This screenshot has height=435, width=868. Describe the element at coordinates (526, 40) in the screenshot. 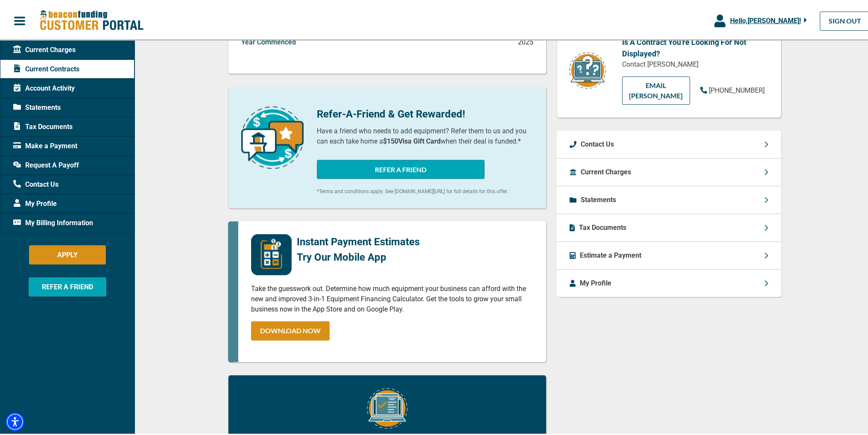

I see `p: 2025` at that location.